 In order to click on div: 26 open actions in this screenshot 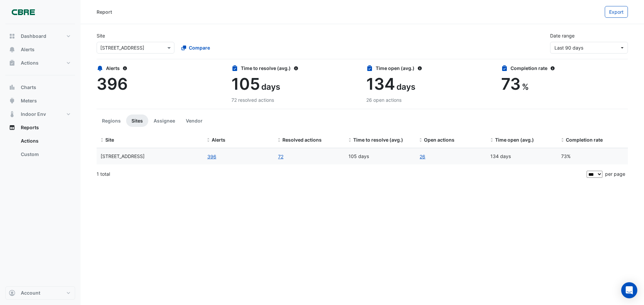, I will do `click(430, 100)`.